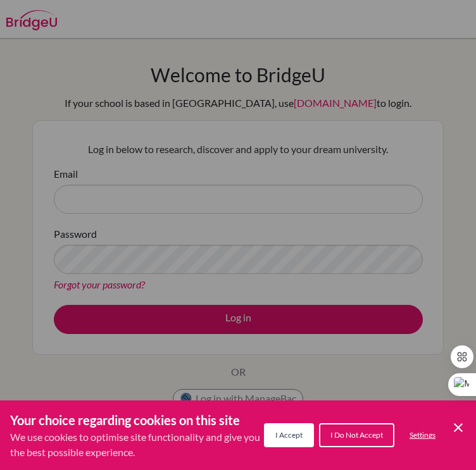 This screenshot has width=476, height=470. What do you see at coordinates (356, 434) in the screenshot?
I see `span: I Do Not Accept` at bounding box center [356, 434].